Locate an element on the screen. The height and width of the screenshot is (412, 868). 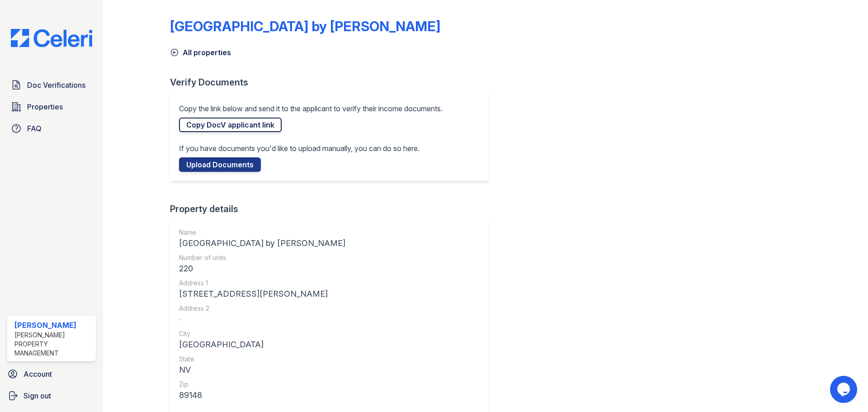
span: FAQ is located at coordinates (35, 128).